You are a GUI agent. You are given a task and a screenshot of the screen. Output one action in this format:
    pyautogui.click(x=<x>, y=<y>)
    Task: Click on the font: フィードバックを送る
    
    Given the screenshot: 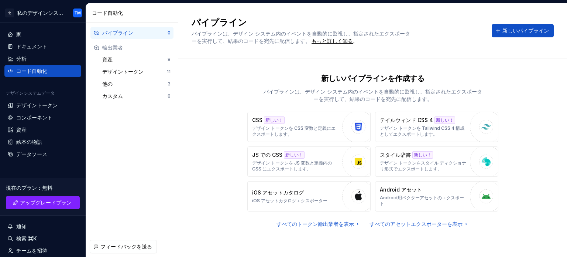 What is the action you would take?
    pyautogui.click(x=126, y=246)
    